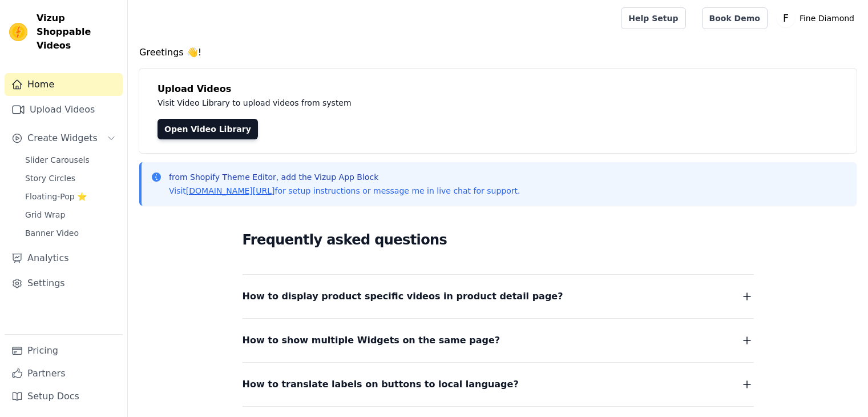  What do you see at coordinates (653, 18) in the screenshot?
I see `a: Help Setup` at bounding box center [653, 18].